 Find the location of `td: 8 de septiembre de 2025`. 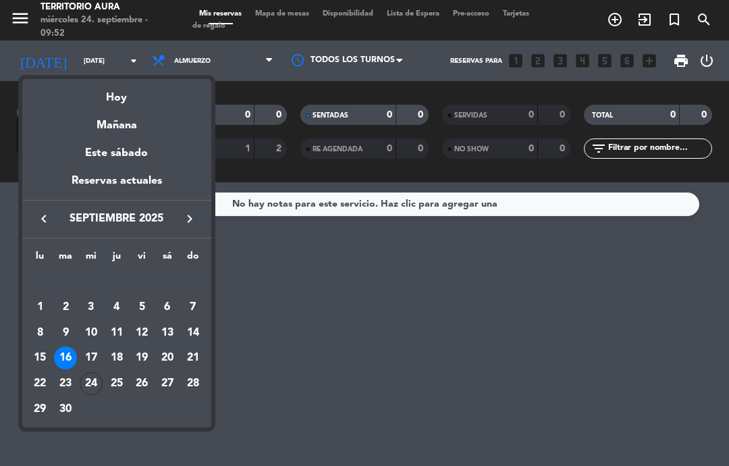

td: 8 de septiembre de 2025 is located at coordinates (40, 333).